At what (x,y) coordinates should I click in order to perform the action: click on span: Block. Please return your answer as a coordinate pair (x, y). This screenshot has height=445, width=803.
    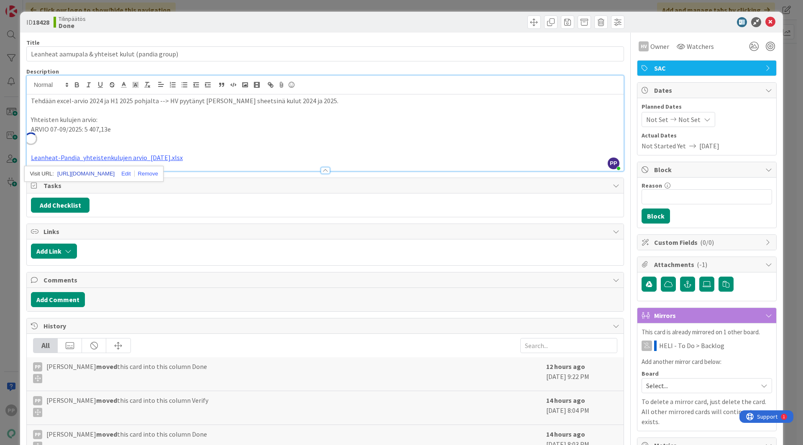
    Looking at the image, I should click on (707, 170).